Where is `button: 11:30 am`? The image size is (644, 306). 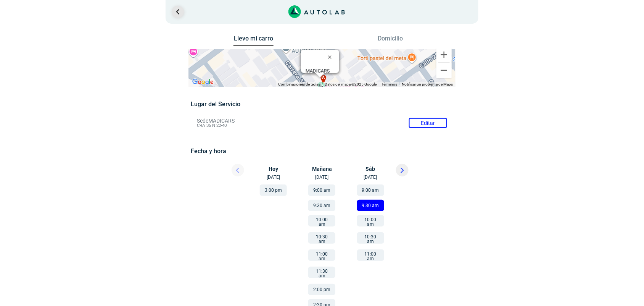
button: 11:30 am is located at coordinates (322, 272).